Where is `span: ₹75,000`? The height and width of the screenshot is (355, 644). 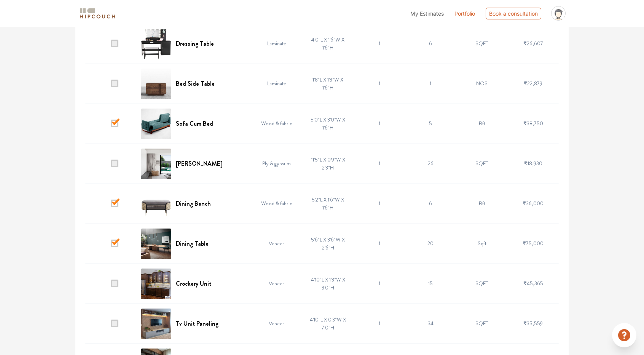
span: ₹75,000 is located at coordinates (533, 244).